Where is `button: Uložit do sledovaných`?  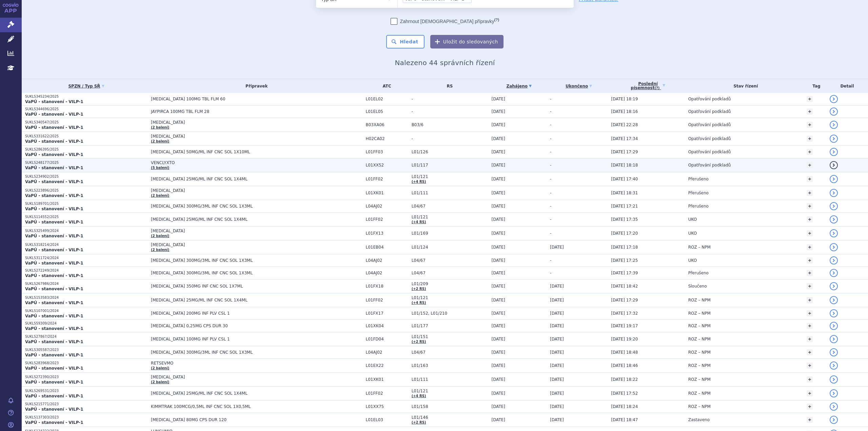
button: Uložit do sledovaných is located at coordinates (467, 42).